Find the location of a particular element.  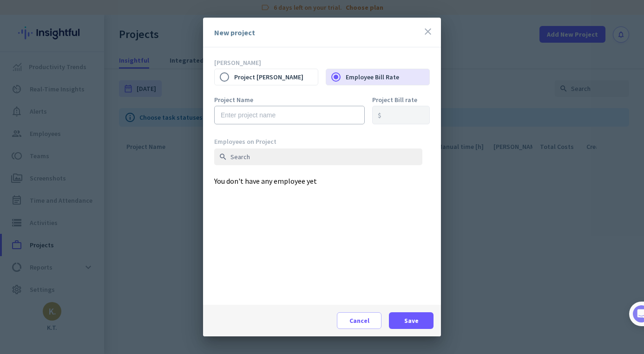

span: Save is located at coordinates (411, 321).